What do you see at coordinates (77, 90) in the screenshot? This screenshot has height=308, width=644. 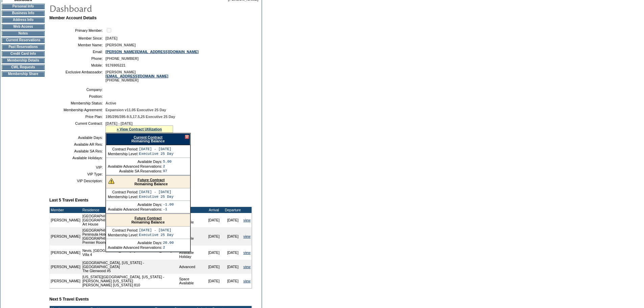 I see `td: Company:` at bounding box center [77, 90].